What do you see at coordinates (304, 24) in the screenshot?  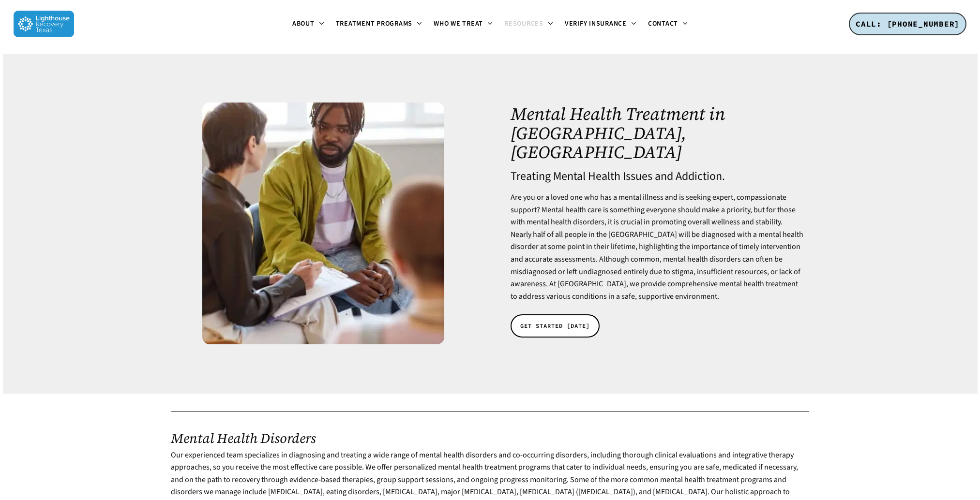 I see `span: About` at bounding box center [304, 24].